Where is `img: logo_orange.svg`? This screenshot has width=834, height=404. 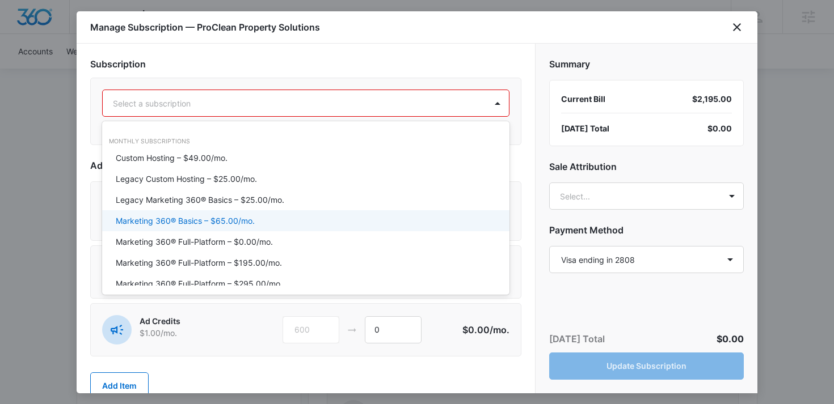
img: logo_orange.svg is located at coordinates (23, 23).